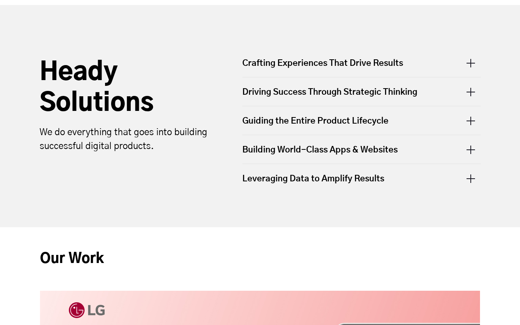 This screenshot has height=325, width=520. What do you see at coordinates (362, 178) in the screenshot?
I see `div: Leveraging Data to Amplify Results` at bounding box center [362, 178].